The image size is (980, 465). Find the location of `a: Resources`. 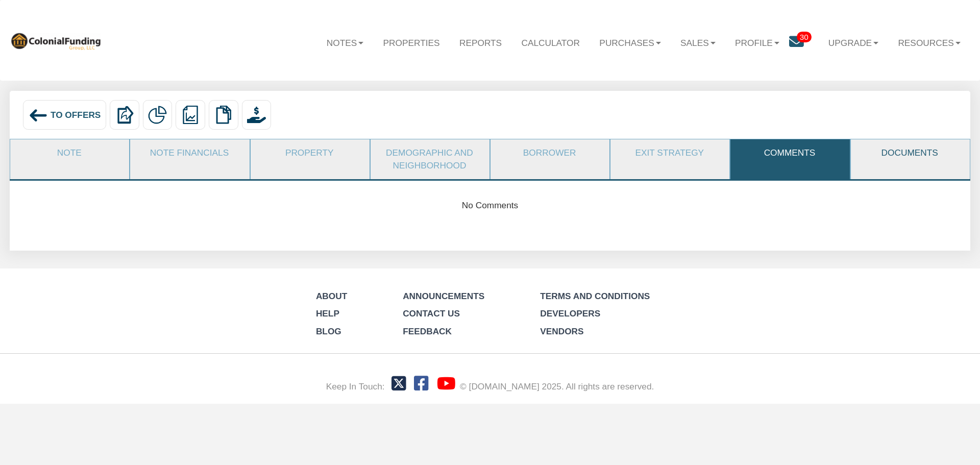

a: Resources is located at coordinates (929, 42).